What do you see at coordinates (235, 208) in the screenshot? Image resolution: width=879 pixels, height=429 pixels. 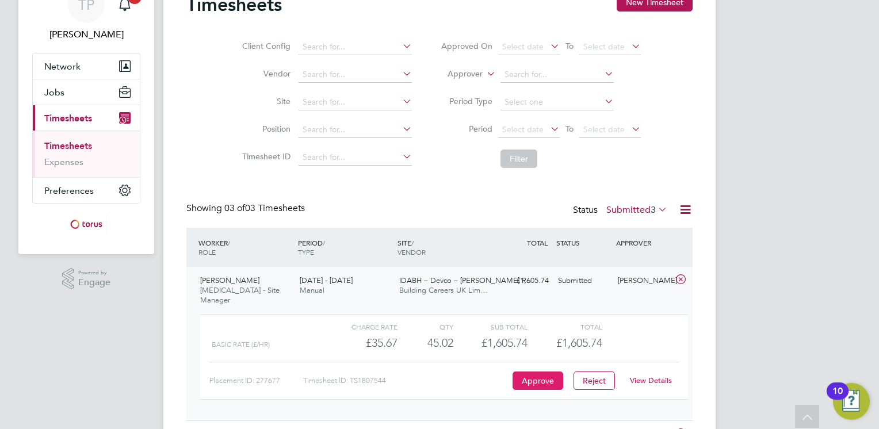 I see `span: 03 of` at bounding box center [235, 208].